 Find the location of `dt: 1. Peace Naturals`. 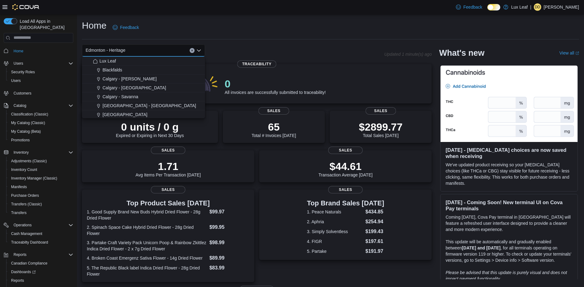

dt: 1. Peace Naturals is located at coordinates (335, 212).